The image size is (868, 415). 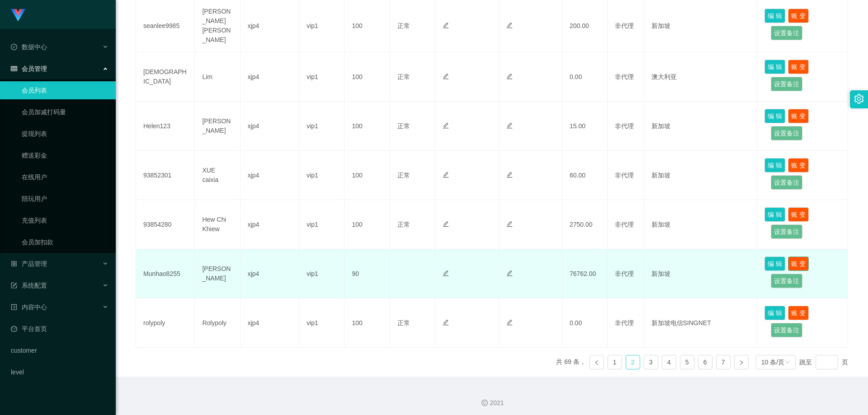 What do you see at coordinates (65, 177) in the screenshot?
I see `a: 在线用户` at bounding box center [65, 177].